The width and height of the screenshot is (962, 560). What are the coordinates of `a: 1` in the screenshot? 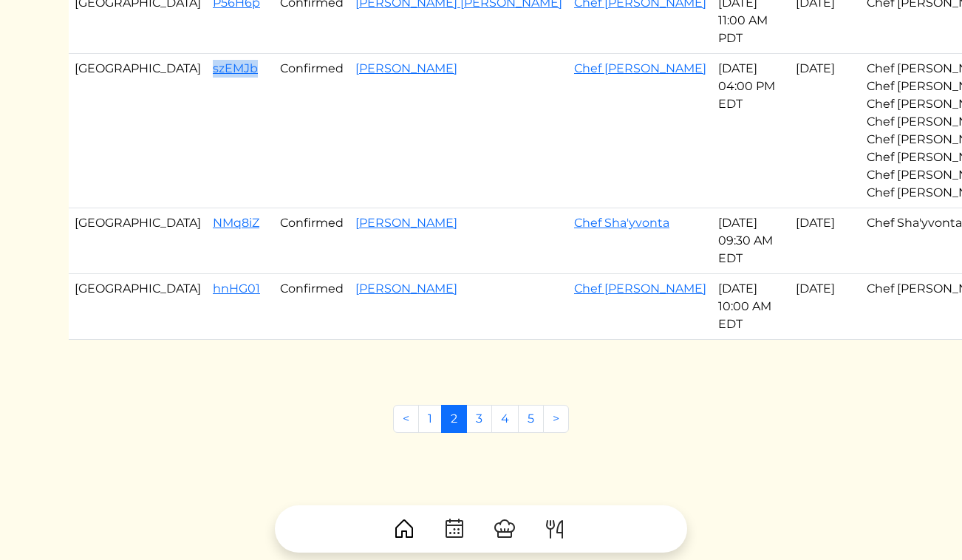 It's located at (431, 419).